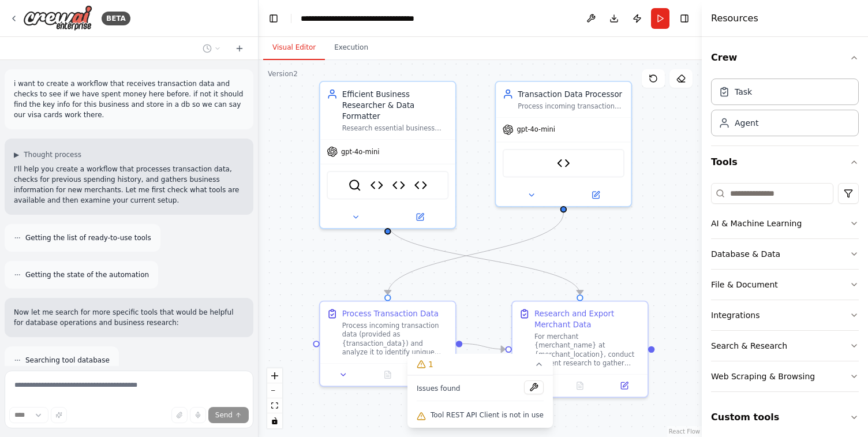 Image resolution: width=868 pixels, height=437 pixels. Describe the element at coordinates (180, 415) in the screenshot. I see `button: Upload files` at that location.